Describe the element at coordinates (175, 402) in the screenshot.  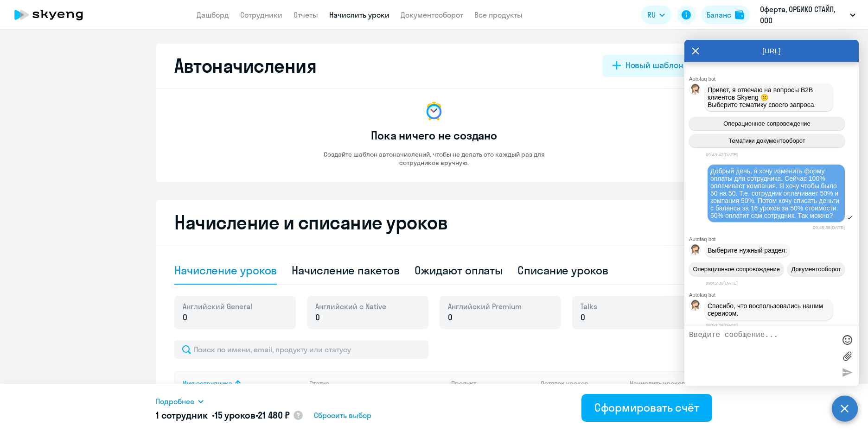
I see `span: Подробнее` at that location.